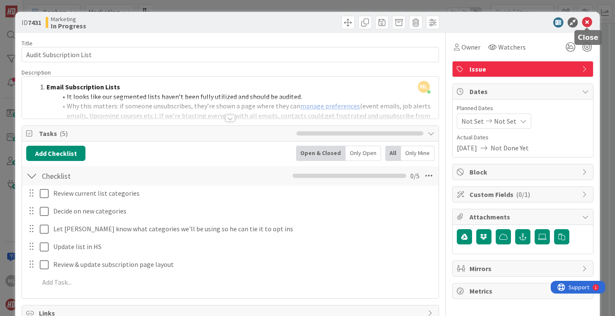 The width and height of the screenshot is (615, 316). What do you see at coordinates (83, 87) in the screenshot?
I see `strong: Email Subscription Lists` at bounding box center [83, 87].